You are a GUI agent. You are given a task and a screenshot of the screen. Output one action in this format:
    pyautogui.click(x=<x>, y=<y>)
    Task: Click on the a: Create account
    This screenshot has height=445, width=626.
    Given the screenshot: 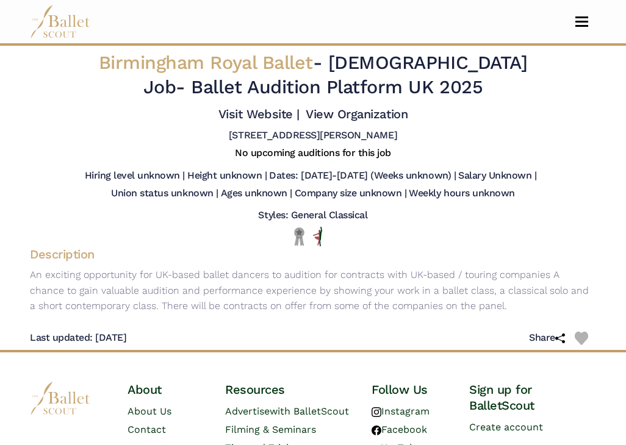 What is the action you would take?
    pyautogui.click(x=505, y=427)
    